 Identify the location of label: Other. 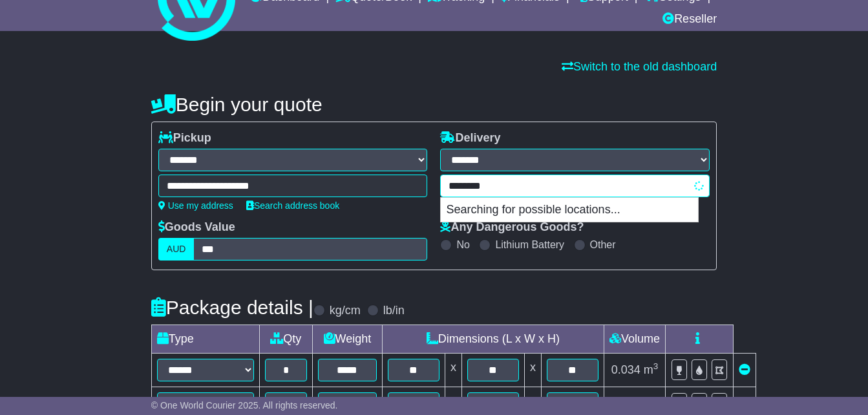
(604, 244).